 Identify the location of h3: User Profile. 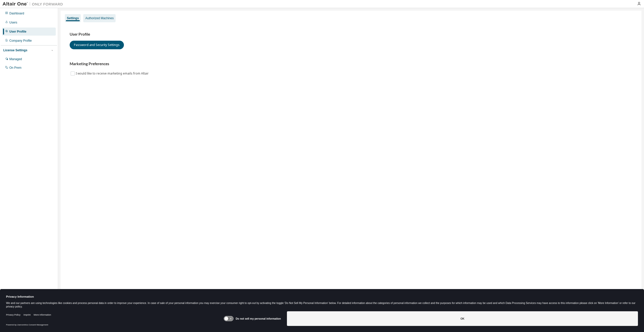
(351, 34).